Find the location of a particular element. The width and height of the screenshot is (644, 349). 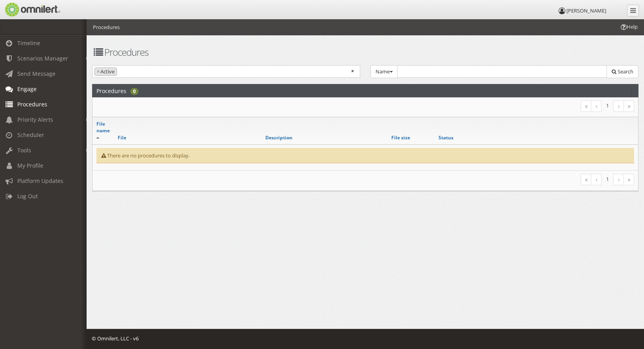

span: My Profile is located at coordinates (30, 165).